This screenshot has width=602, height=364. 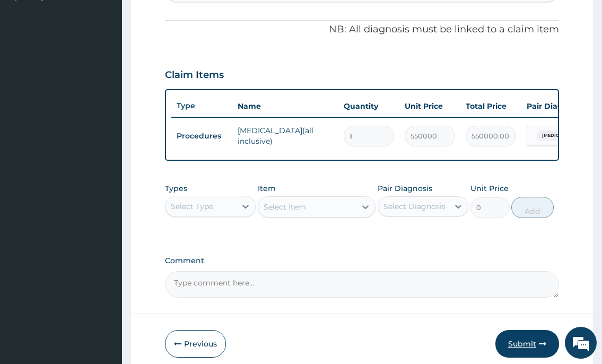 I want to click on label: Item, so click(x=267, y=188).